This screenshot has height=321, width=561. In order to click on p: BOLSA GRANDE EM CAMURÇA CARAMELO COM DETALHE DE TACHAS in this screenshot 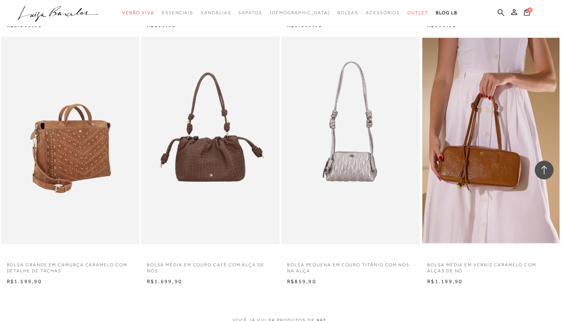, I will do `click(70, 266)`.